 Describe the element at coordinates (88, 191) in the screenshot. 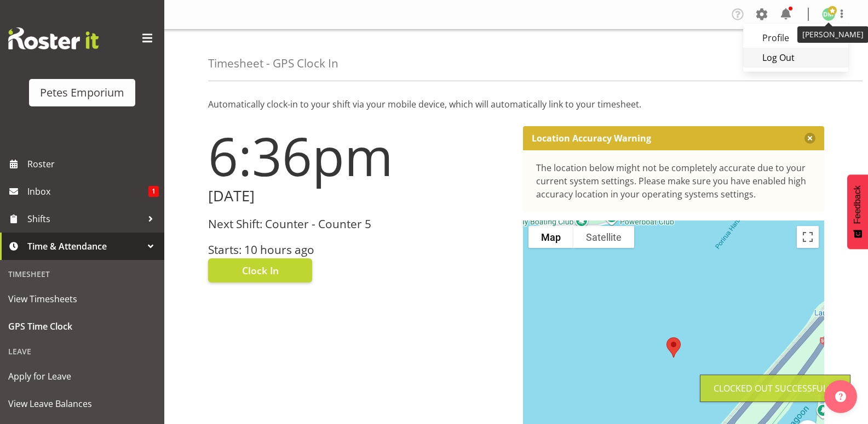

I see `span: Inbox` at that location.